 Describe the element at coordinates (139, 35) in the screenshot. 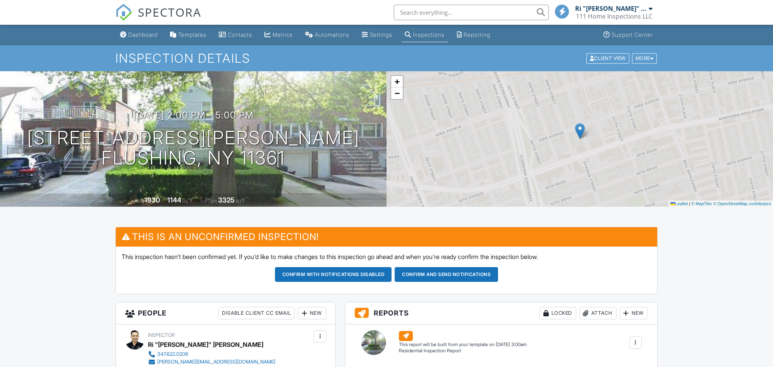

I see `a: Dashboard` at that location.